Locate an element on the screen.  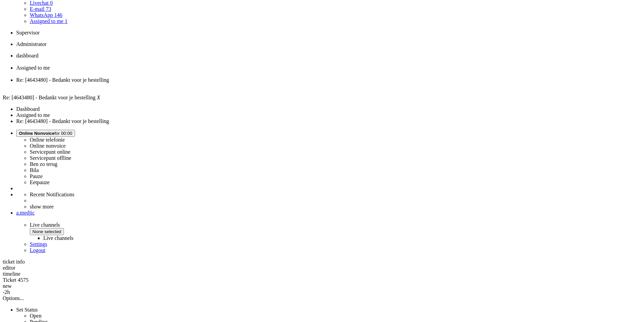
a: E-mail 73 is located at coordinates (41, 9).